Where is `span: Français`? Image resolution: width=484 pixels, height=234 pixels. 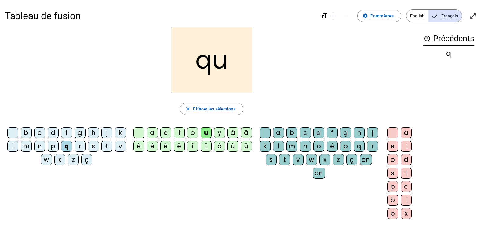
span: Français is located at coordinates (445, 16).